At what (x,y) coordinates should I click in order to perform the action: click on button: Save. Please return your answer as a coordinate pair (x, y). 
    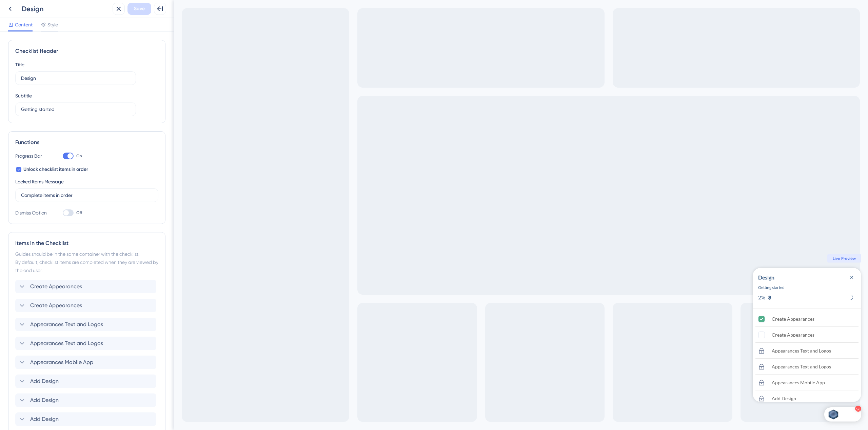
    Looking at the image, I should click on (139, 9).